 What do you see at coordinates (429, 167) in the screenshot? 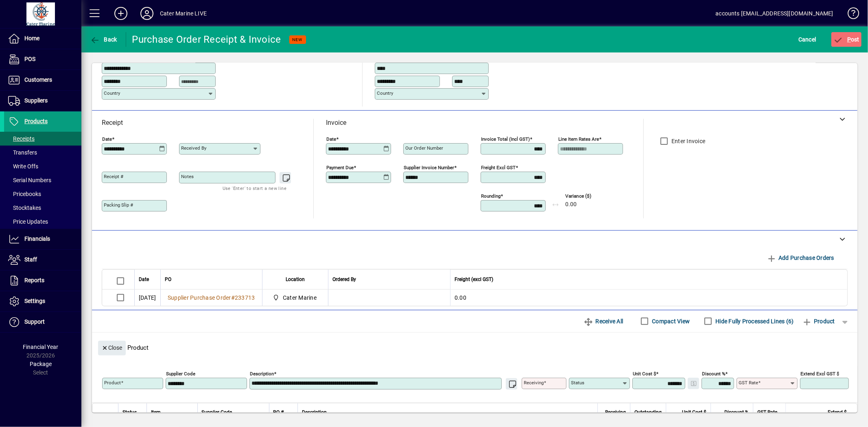
I see `mat-label: Supplier invoice number` at bounding box center [429, 167].